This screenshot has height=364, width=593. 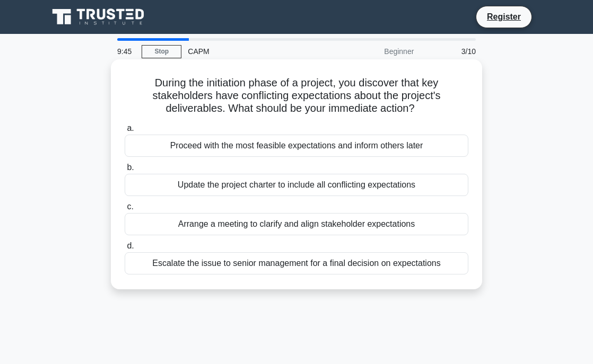 What do you see at coordinates (130, 127) in the screenshot?
I see `span: a.` at bounding box center [130, 127].